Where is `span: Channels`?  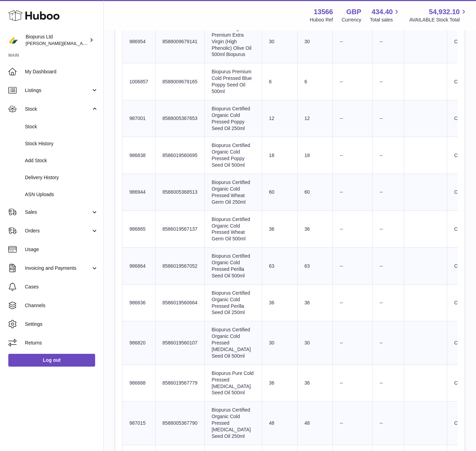
span: Channels is located at coordinates (62, 305).